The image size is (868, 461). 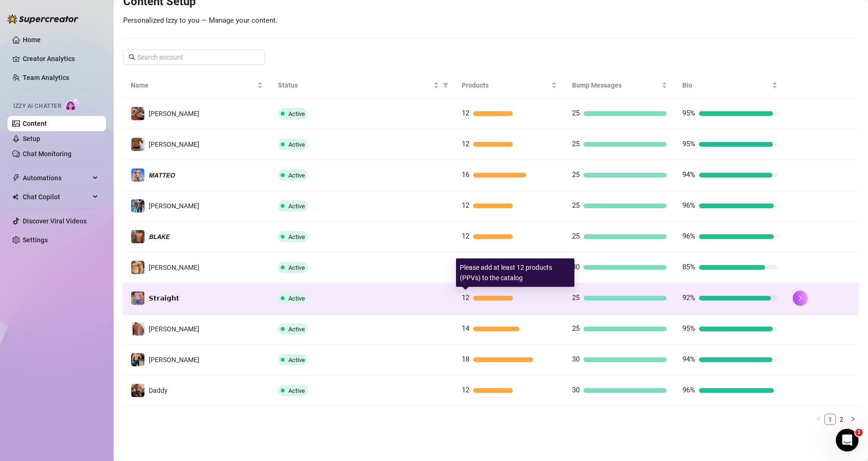 What do you see at coordinates (446, 85) in the screenshot?
I see `span: filter` at bounding box center [446, 85].